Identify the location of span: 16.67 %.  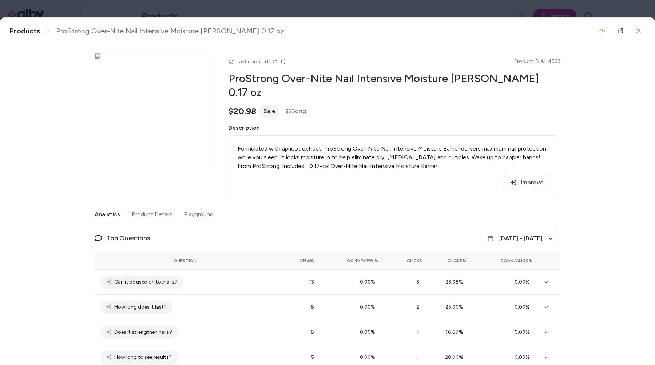
(456, 332).